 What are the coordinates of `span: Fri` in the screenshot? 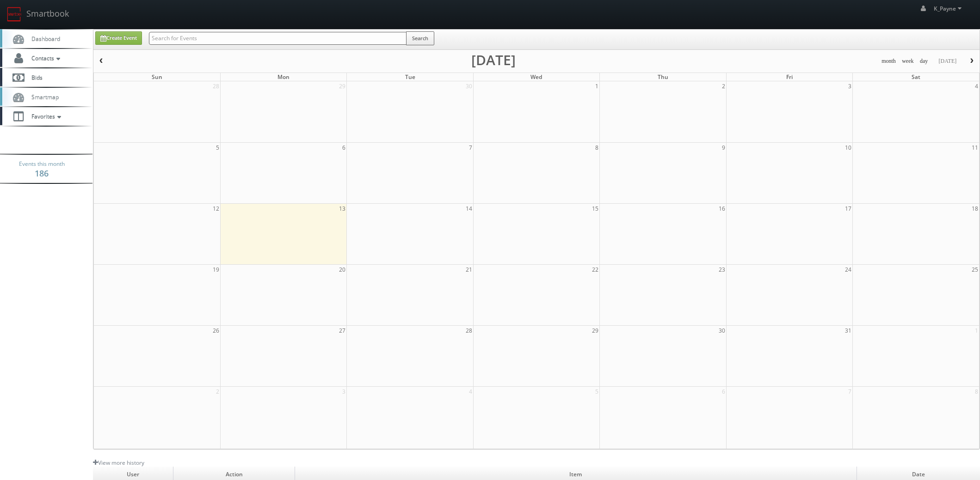 It's located at (789, 77).